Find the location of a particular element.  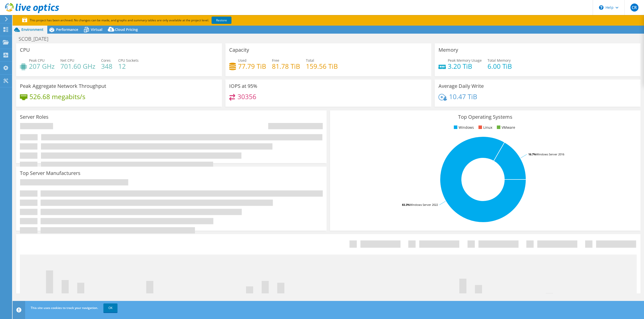

h4: 348 is located at coordinates (106, 66).